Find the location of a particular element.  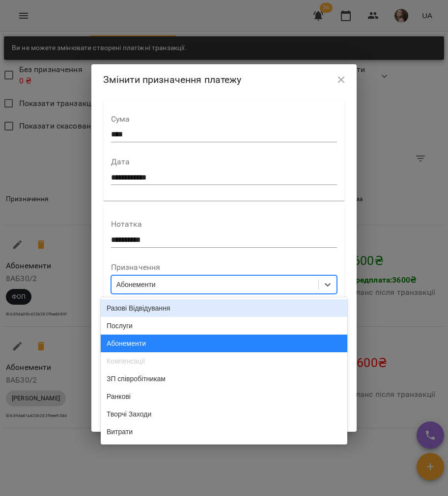

h2: Змінити призначення платежу is located at coordinates (224, 79).